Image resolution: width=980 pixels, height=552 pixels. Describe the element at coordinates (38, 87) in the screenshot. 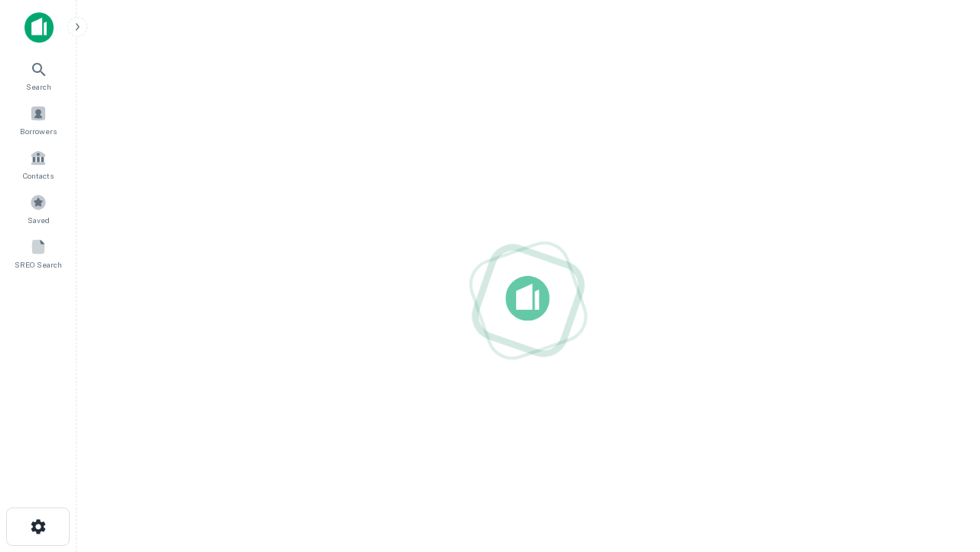

I see `span: Search` at that location.